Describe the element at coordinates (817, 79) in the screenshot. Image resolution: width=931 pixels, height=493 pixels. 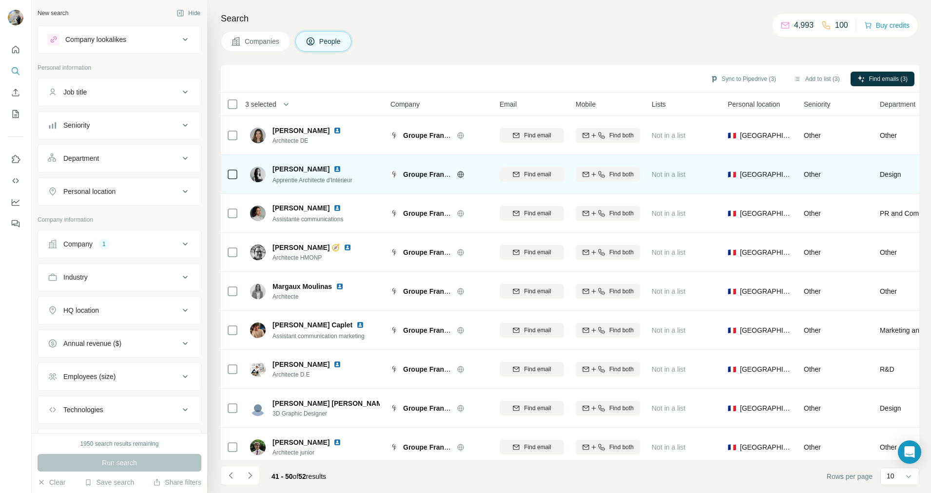
I see `button: Add to list (3)` at that location.